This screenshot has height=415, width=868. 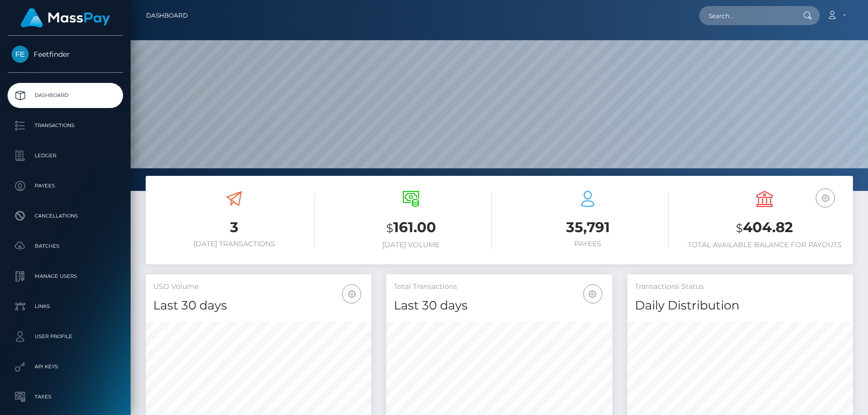 What do you see at coordinates (65, 186) in the screenshot?
I see `a: Payees` at bounding box center [65, 186].